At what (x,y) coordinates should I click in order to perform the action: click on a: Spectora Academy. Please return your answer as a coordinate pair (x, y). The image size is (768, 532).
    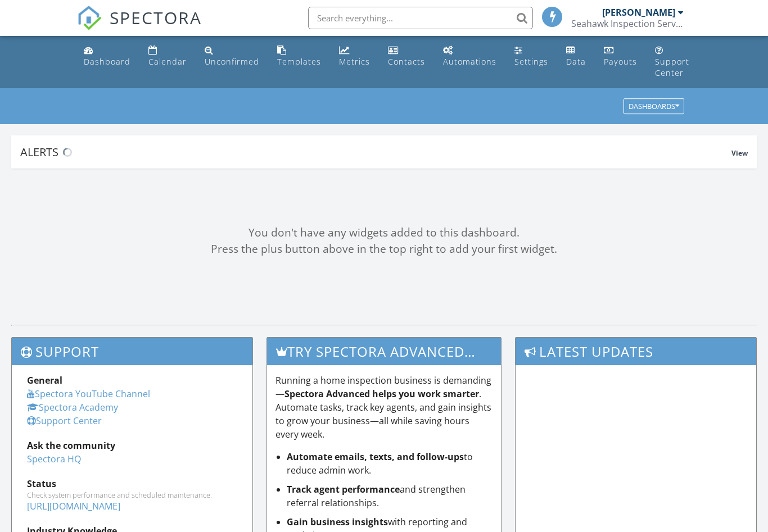
    Looking at the image, I should click on (72, 407).